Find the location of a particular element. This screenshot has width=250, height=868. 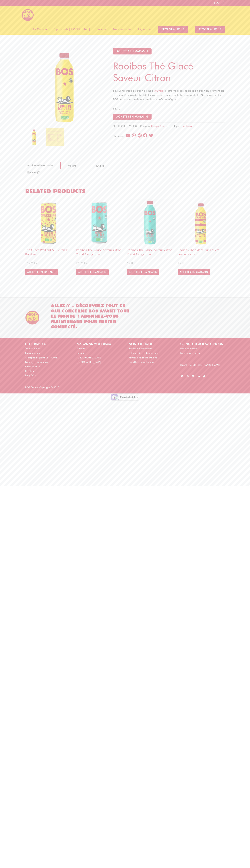

img: Rooibos Thé Glacé Saveur Citron - Image 2 is located at coordinates (55, 137).